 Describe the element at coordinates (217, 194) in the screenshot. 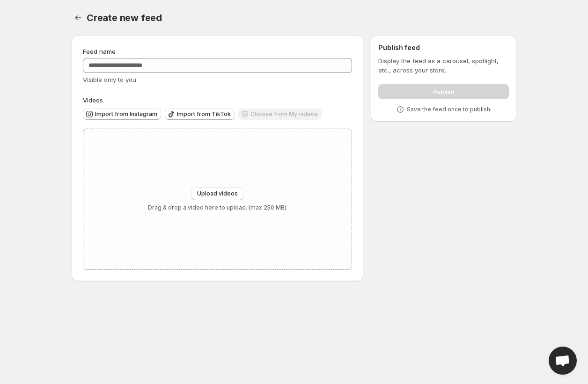

I see `button: Upload videos` at that location.